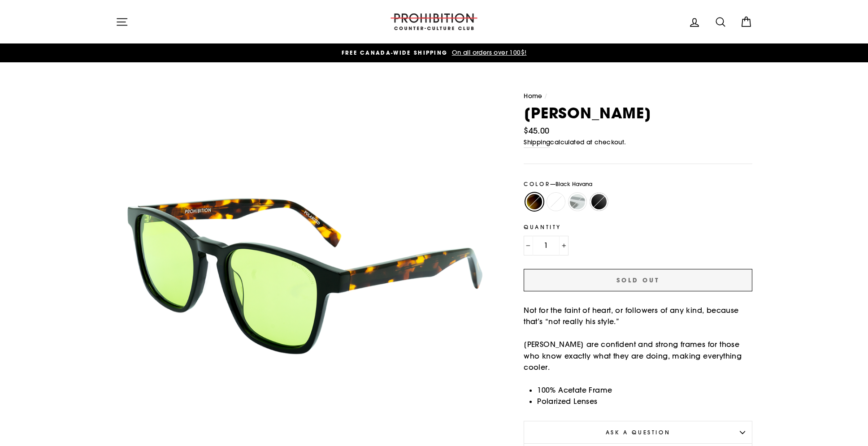  Describe the element at coordinates (573, 184) in the screenshot. I see `span: Black Havana` at that location.